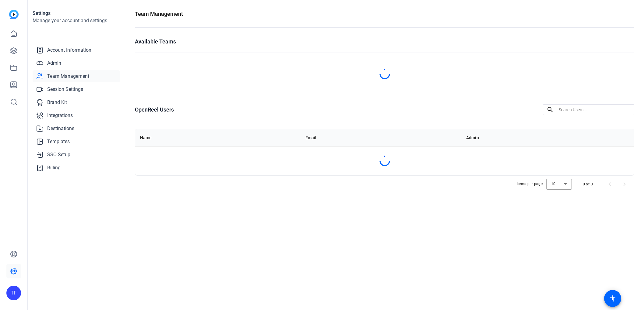 This screenshot has width=644, height=310. I want to click on span: Destinations, so click(61, 128).